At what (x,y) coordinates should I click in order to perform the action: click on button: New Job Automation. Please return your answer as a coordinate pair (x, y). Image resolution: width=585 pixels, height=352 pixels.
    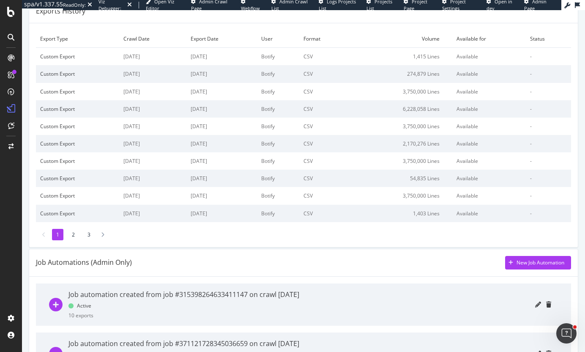
    Looking at the image, I should click on (538, 262).